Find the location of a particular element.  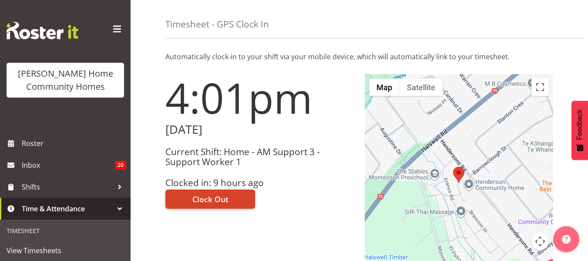

div: Timesheet is located at coordinates (65, 230).